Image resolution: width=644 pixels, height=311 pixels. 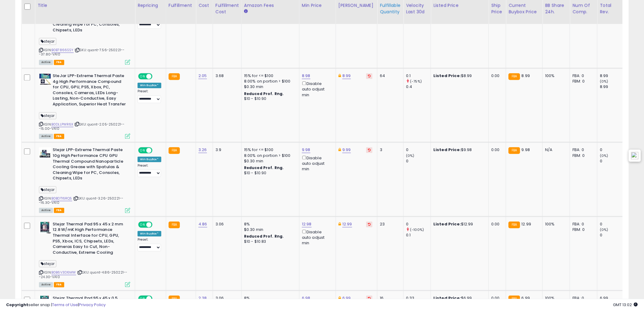 I want to click on div: Velocity Last 30d, so click(x=417, y=8).